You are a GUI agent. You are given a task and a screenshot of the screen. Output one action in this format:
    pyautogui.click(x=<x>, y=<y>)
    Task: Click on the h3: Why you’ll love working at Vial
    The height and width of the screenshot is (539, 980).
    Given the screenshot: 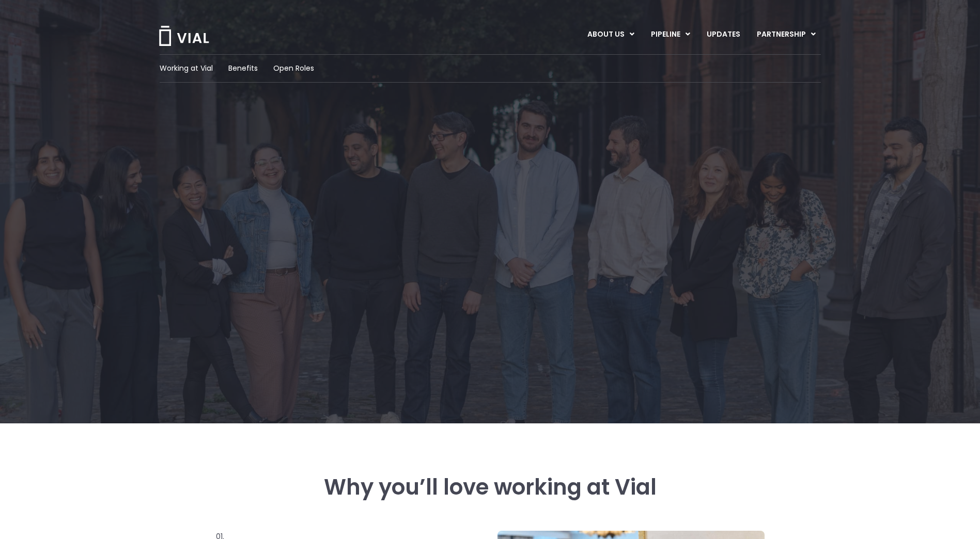 What is the action you would take?
    pyautogui.click(x=490, y=488)
    